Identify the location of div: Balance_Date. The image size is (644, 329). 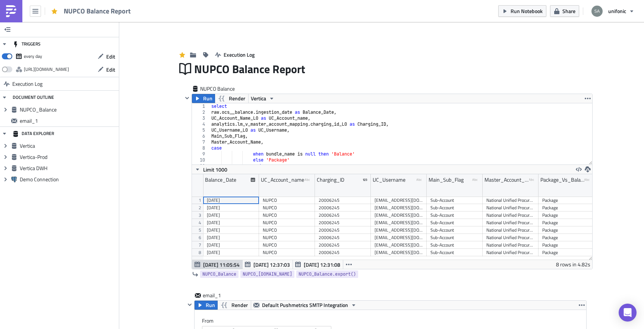
(221, 180).